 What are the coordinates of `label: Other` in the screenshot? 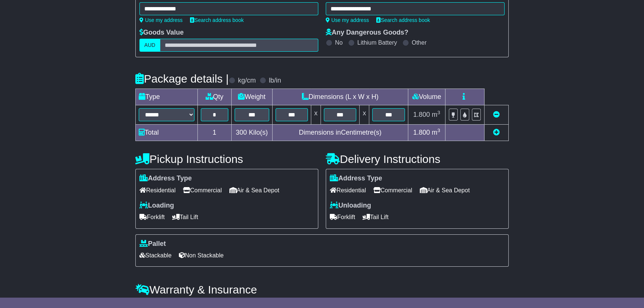 It's located at (419, 43).